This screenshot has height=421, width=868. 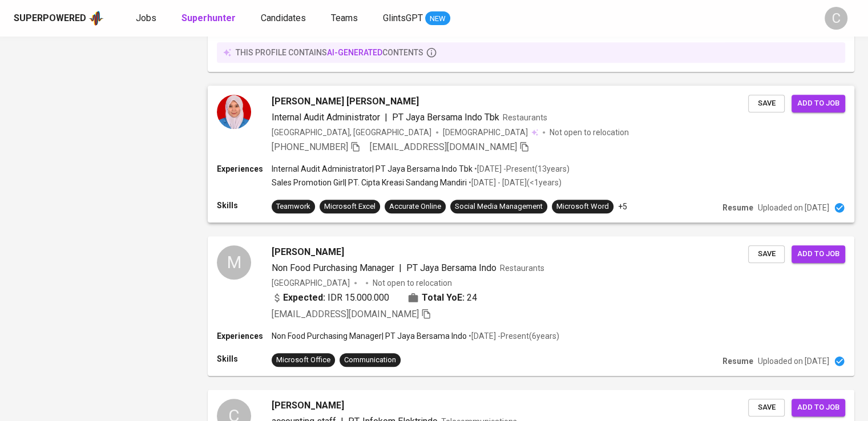 I want to click on div: Microsoft Excel, so click(x=350, y=207).